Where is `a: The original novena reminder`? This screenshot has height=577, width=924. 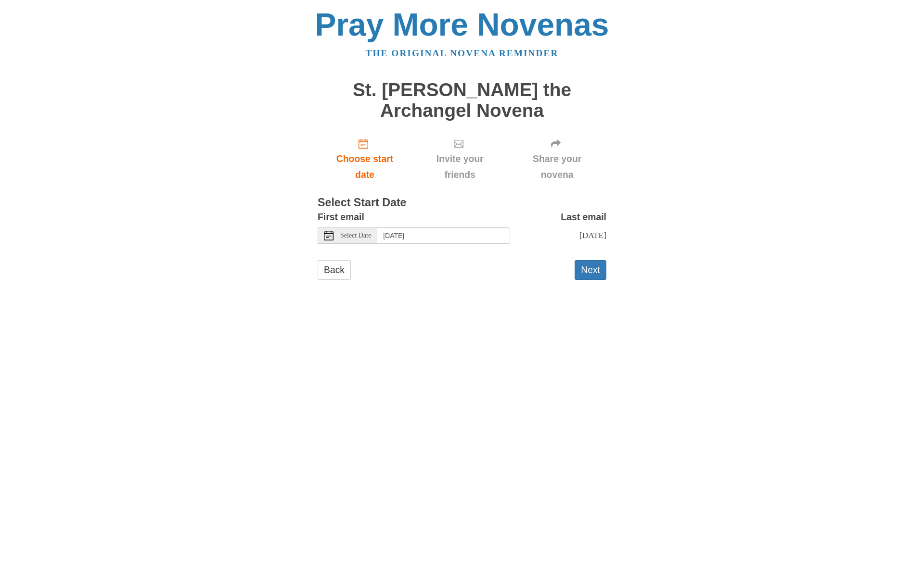 a: The original novena reminder is located at coordinates (462, 53).